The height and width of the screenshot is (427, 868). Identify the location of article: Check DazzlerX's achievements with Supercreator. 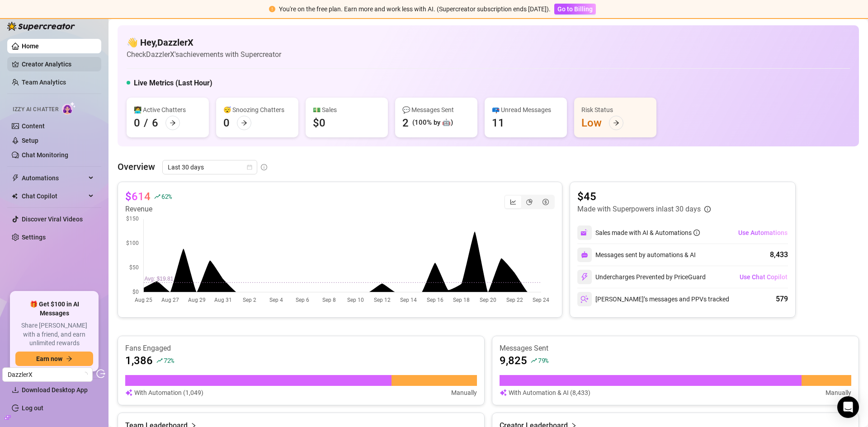
(204, 54).